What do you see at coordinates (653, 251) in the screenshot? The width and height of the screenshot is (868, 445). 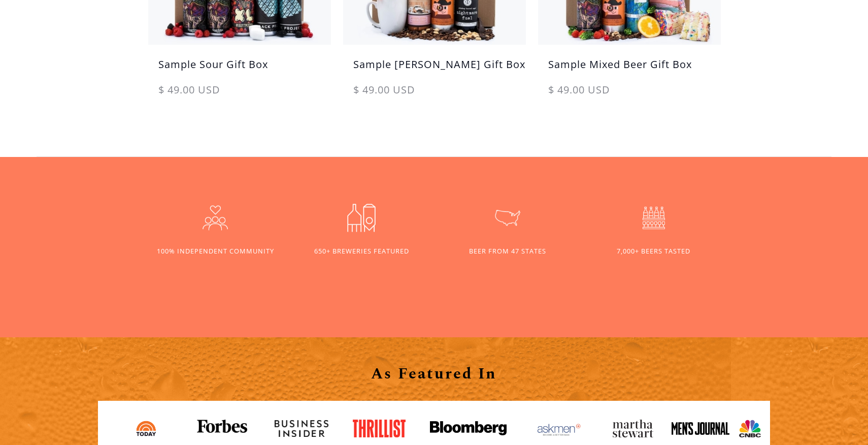 I see `div: 7,000+ BEERS TASTED` at bounding box center [653, 251].